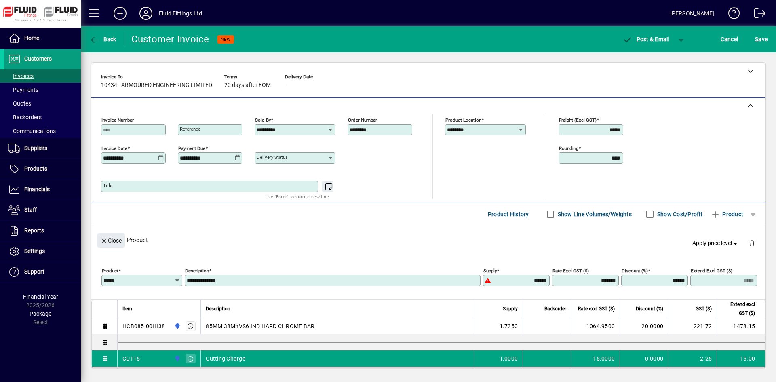  Describe the element at coordinates (510, 309) in the screenshot. I see `span: Supply` at that location.